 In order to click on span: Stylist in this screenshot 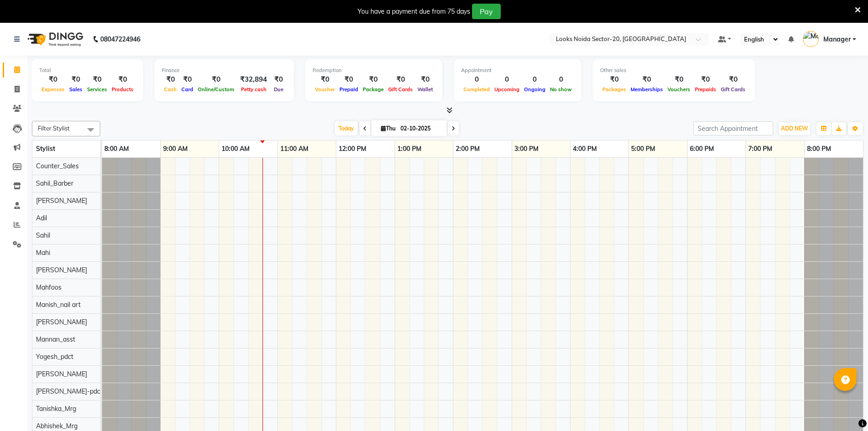, I will do `click(45, 148)`.